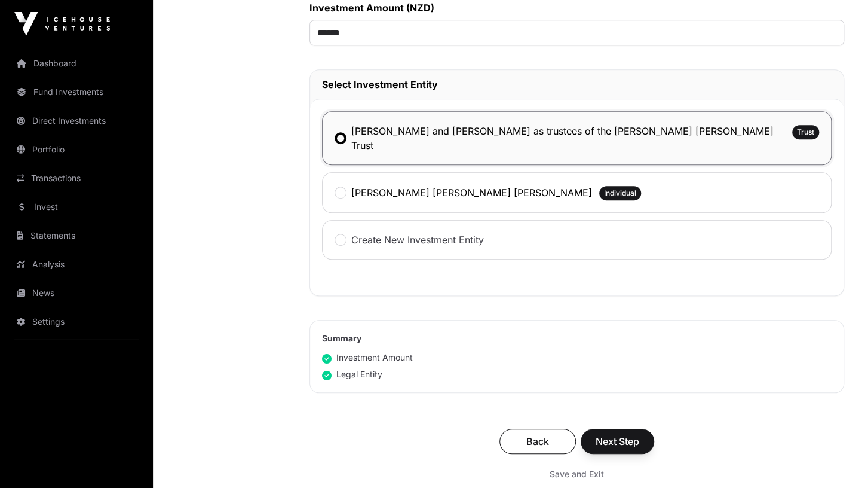 The height and width of the screenshot is (488, 868). I want to click on span: Trust, so click(805, 132).